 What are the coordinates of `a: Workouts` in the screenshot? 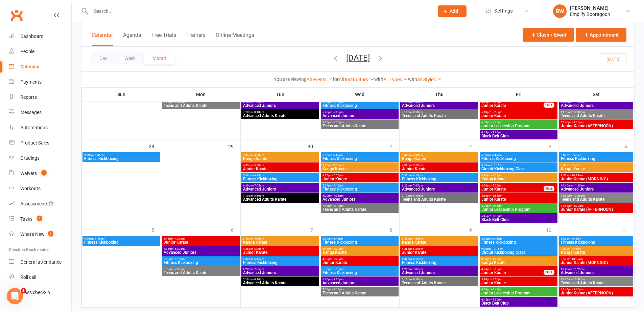 It's located at (40, 188).